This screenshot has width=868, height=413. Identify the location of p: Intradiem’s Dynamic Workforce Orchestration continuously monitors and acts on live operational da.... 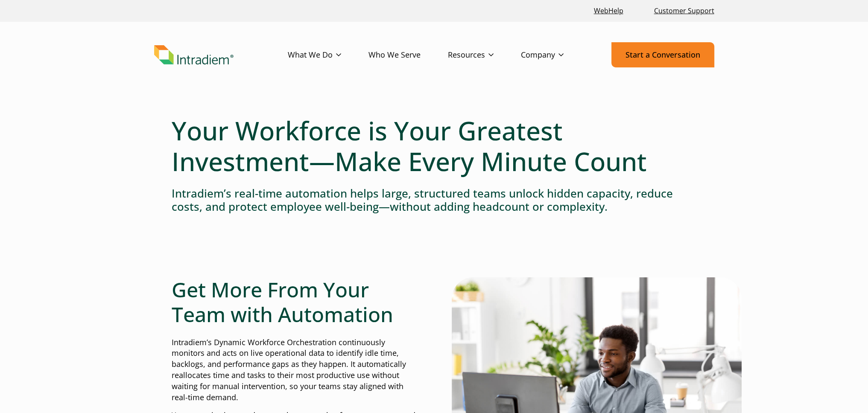
(294, 370).